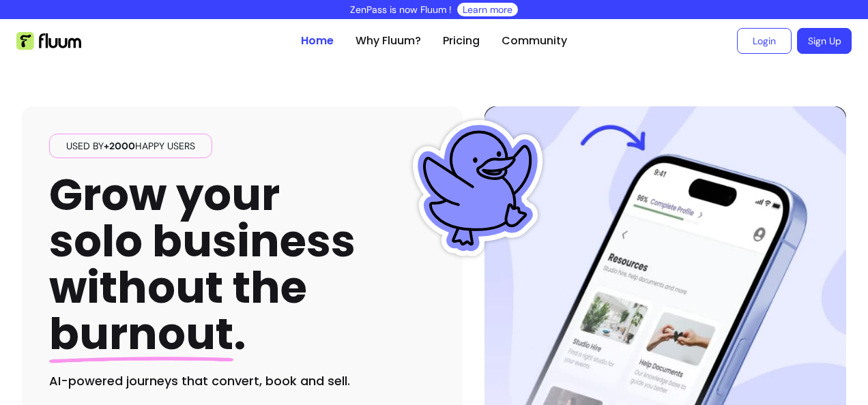  I want to click on a: Sign Up, so click(824, 41).